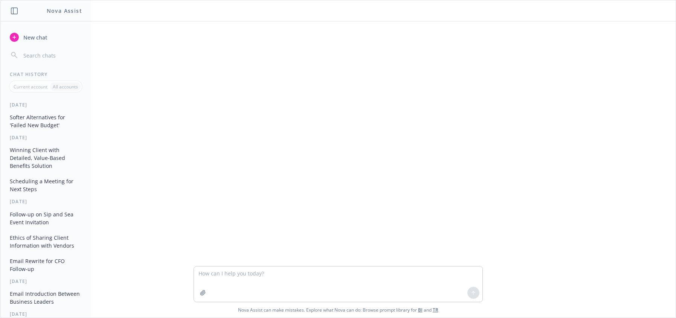 The width and height of the screenshot is (676, 318). What do you see at coordinates (46, 74) in the screenshot?
I see `div: Chat History` at bounding box center [46, 74].